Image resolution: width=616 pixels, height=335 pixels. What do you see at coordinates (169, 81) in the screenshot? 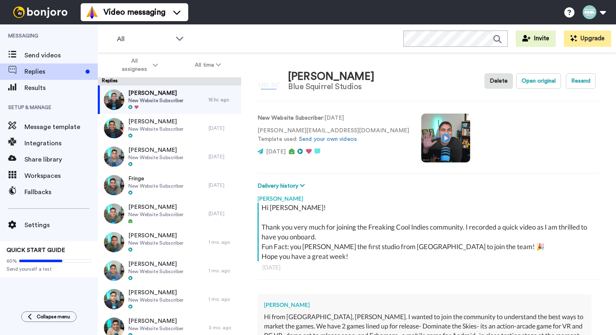
I see `div: Replies` at bounding box center [169, 81].